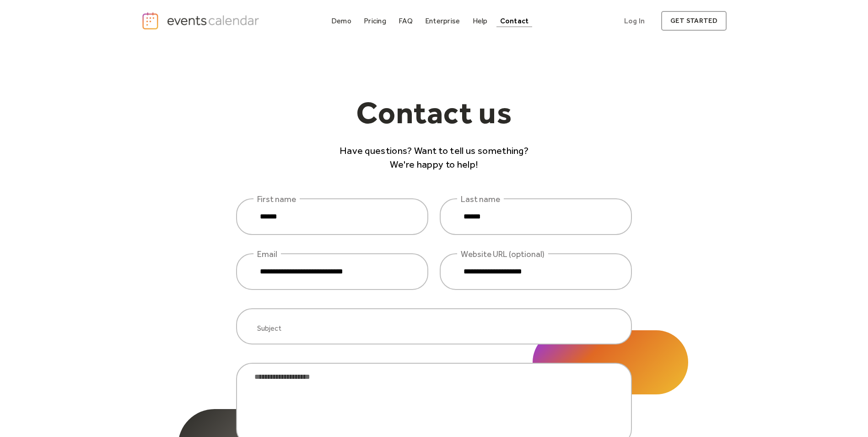 This screenshot has width=868, height=437. What do you see at coordinates (442, 20) in the screenshot?
I see `a: Enterprise` at bounding box center [442, 20].